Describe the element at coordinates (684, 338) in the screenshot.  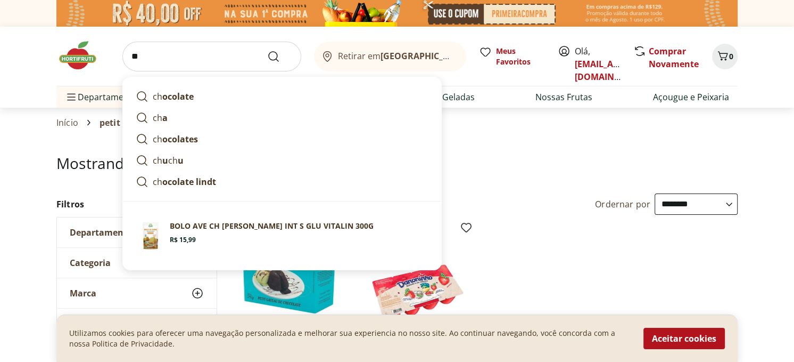
I see `button: Aceitar cookies` at that location.